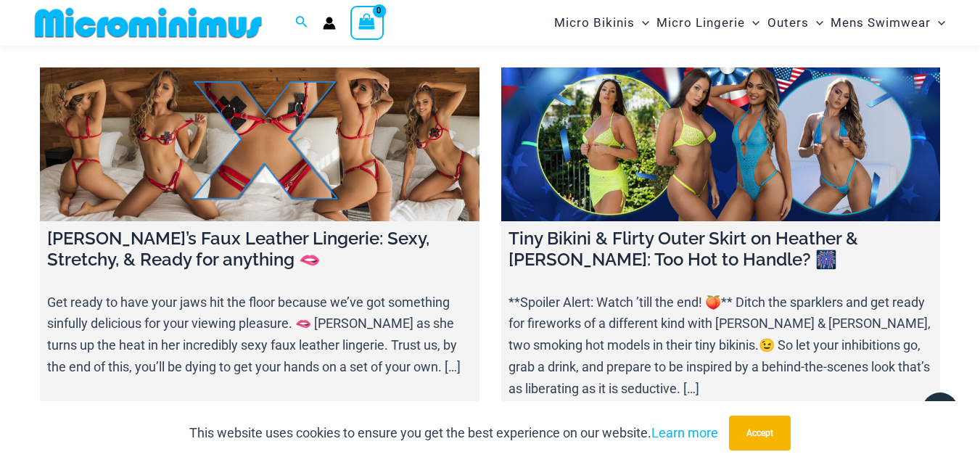 This screenshot has width=980, height=465. I want to click on span: Mens Swimwear, so click(880, 22).